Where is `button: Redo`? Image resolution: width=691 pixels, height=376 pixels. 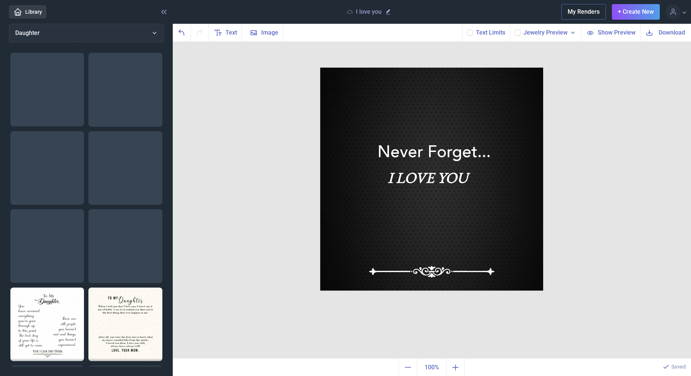
button: Redo is located at coordinates (200, 32).